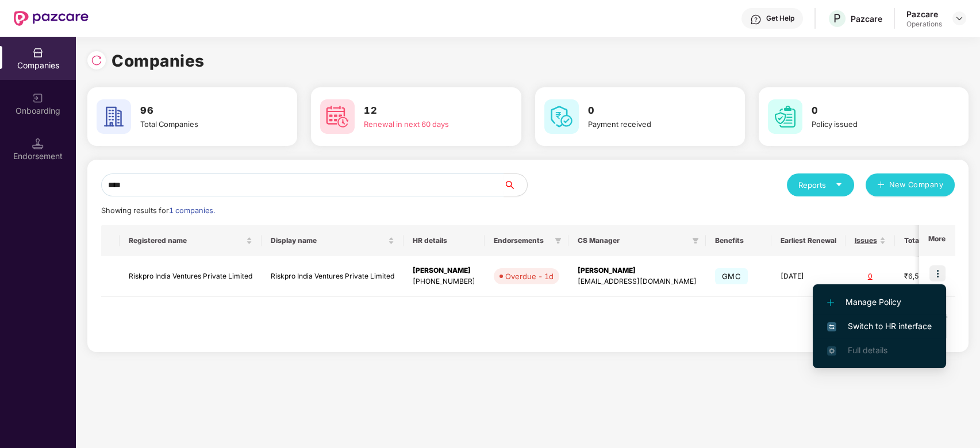 This screenshot has width=980, height=448. What do you see at coordinates (51, 19) in the screenshot?
I see `img: New Pazcare Logo` at bounding box center [51, 19].